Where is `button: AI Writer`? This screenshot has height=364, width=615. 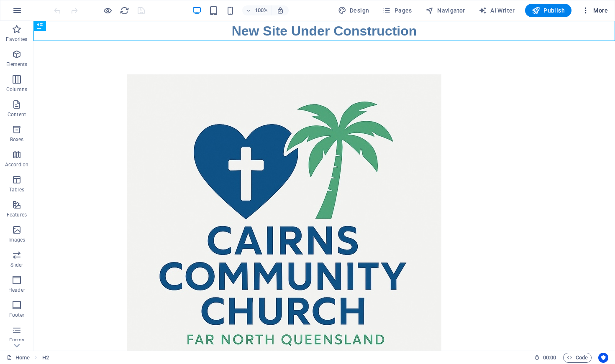
button: AI Writer is located at coordinates (497, 10).